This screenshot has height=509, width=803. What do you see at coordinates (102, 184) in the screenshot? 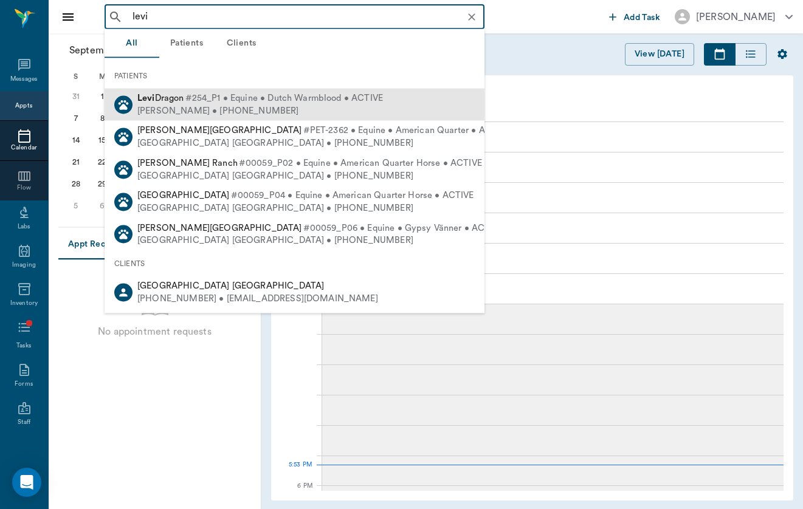
I see `div: Monday, September 29, 2025` at bounding box center [102, 184].